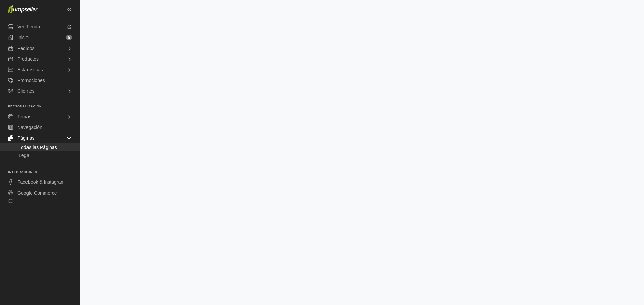  Describe the element at coordinates (26, 138) in the screenshot. I see `span: Páginas` at that location.